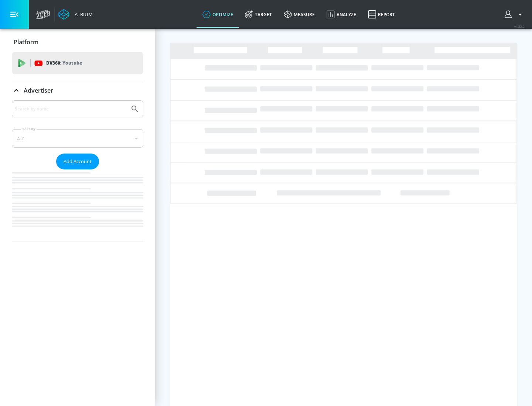 This screenshot has height=406, width=532. What do you see at coordinates (64, 63) in the screenshot?
I see `p: DV360:` at bounding box center [64, 63].